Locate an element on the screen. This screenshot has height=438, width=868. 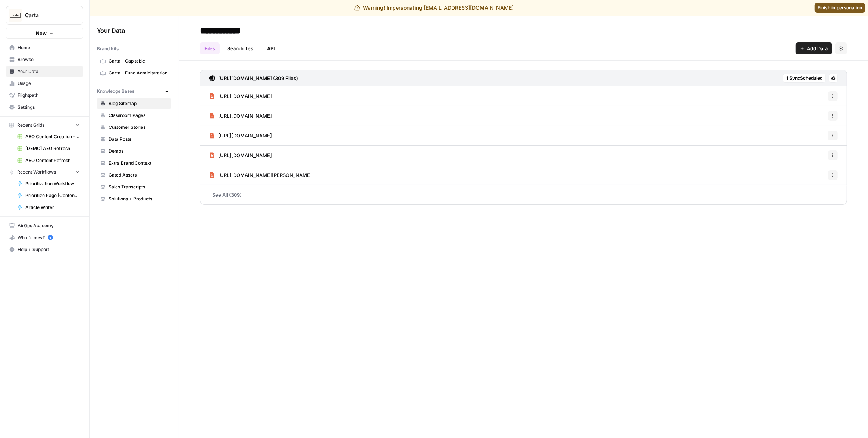
span: Blog Sitemap is located at coordinates (138, 104).